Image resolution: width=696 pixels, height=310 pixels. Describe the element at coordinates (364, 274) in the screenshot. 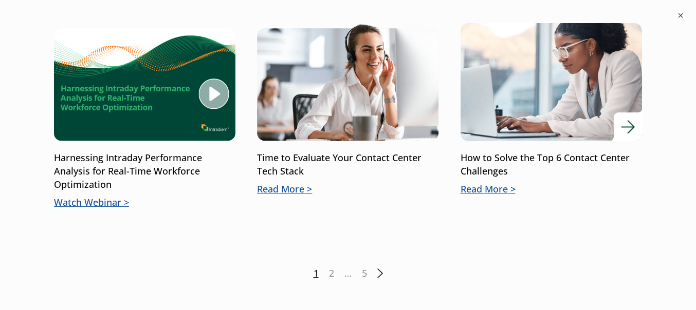

I see `a: 5` at that location.